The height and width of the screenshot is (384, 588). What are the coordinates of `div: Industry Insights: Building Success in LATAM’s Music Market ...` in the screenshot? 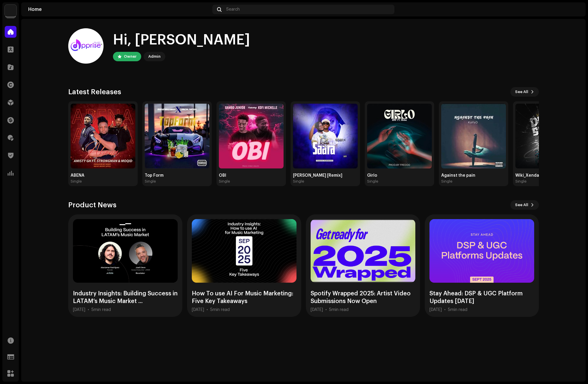 It's located at (126, 297).